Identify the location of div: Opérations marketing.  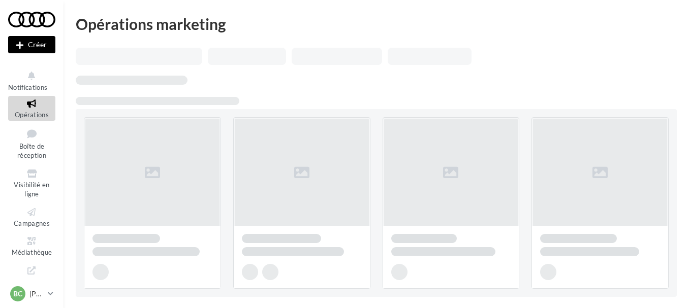
(376, 24).